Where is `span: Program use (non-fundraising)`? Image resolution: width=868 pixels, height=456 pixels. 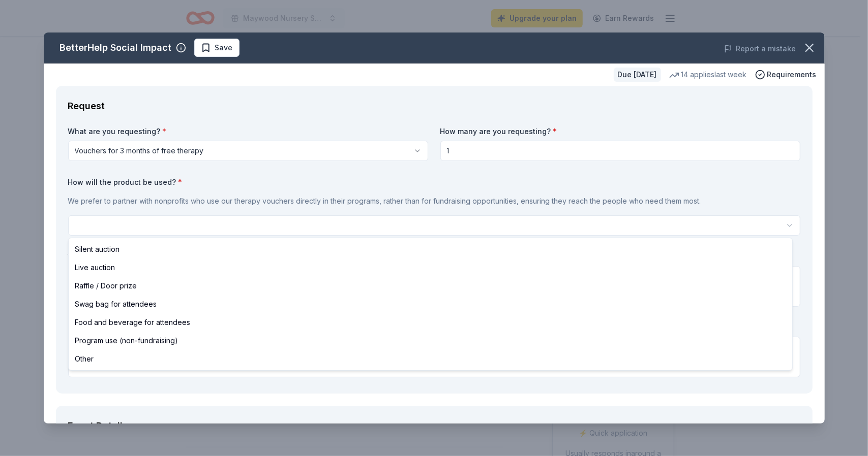 span: Program use (non-fundraising) is located at coordinates (126, 341).